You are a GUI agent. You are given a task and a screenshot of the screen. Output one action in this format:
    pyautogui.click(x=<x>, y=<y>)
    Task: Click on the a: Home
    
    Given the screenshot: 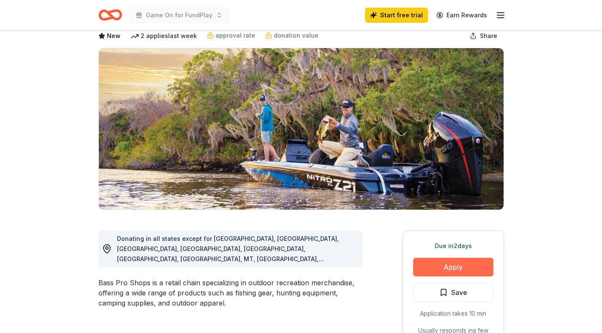 What is the action you would take?
    pyautogui.click(x=110, y=15)
    